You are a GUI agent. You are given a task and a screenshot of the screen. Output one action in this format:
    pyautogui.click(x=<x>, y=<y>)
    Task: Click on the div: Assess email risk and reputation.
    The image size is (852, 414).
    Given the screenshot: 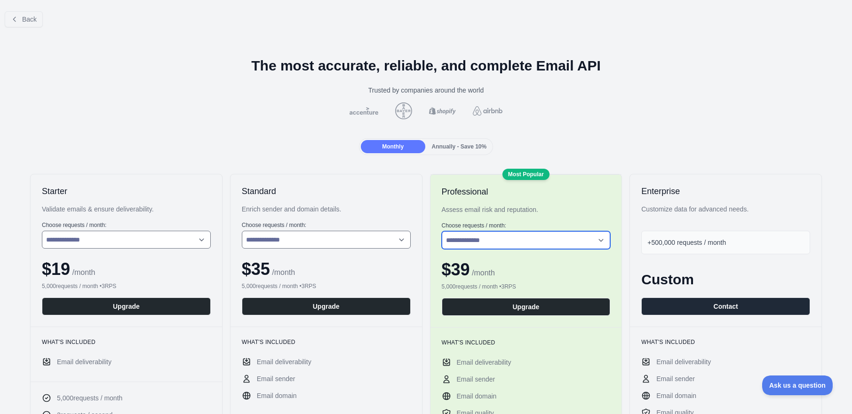 What is the action you would take?
    pyautogui.click(x=526, y=210)
    